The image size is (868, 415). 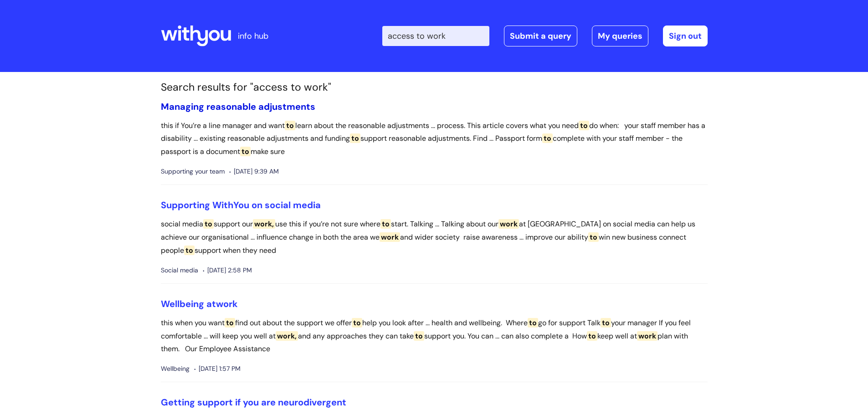 What do you see at coordinates (253, 36) in the screenshot?
I see `p: info hub` at bounding box center [253, 36].